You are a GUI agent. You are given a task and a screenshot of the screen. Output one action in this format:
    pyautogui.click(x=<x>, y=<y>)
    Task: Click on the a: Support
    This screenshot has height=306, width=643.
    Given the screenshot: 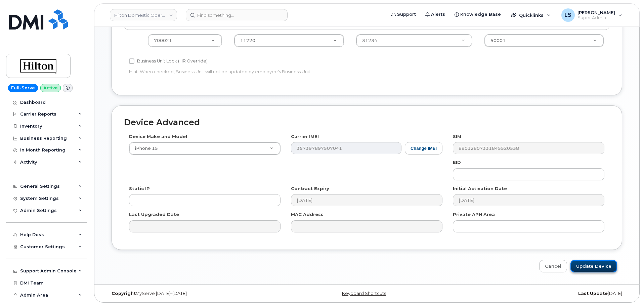 What is the action you would take?
    pyautogui.click(x=403, y=14)
    